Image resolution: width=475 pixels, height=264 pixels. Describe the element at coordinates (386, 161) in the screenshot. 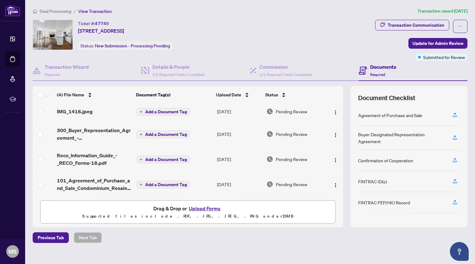

I see `div: Confirmation of Cooperation` at that location.